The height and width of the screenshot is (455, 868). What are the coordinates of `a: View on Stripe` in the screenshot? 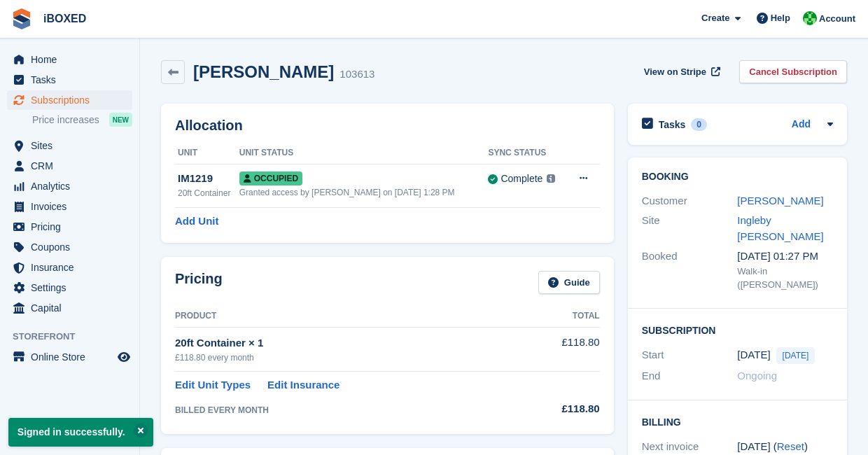 It's located at (680, 72).